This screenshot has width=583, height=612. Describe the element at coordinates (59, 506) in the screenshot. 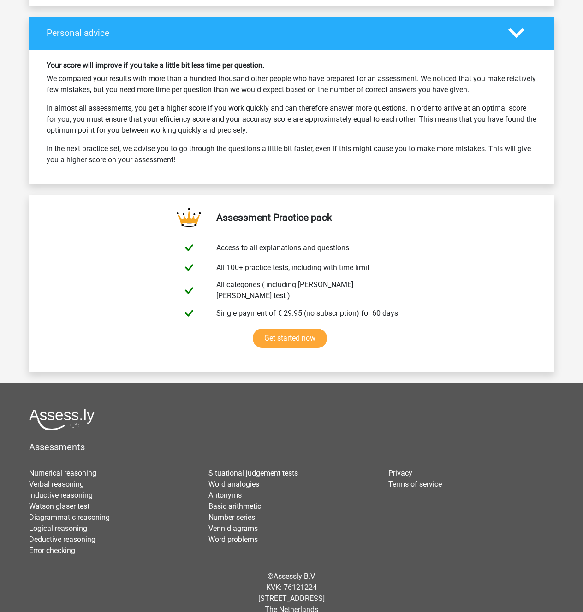

I see `a: Watson glaser test` at that location.